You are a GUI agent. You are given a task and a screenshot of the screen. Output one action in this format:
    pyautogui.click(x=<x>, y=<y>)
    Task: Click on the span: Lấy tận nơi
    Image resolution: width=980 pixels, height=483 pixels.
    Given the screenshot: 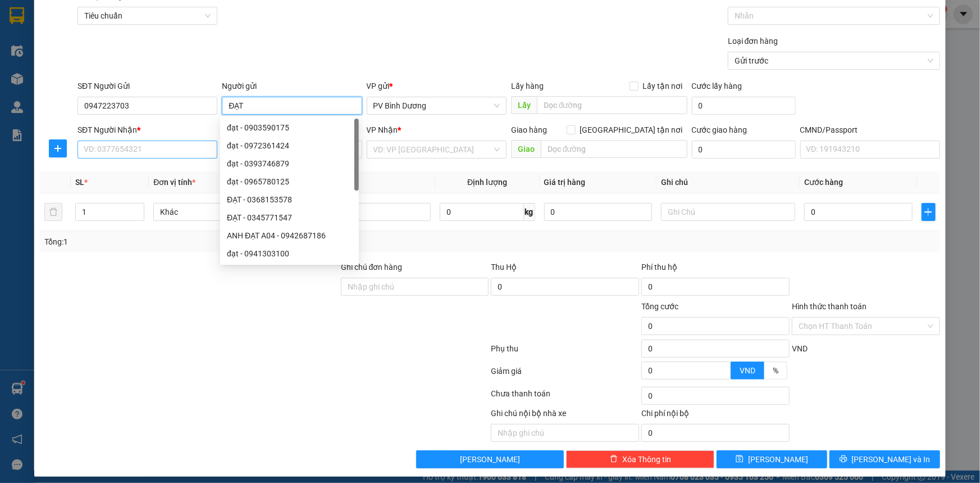 What is the action you would take?
    pyautogui.click(x=662, y=86)
    